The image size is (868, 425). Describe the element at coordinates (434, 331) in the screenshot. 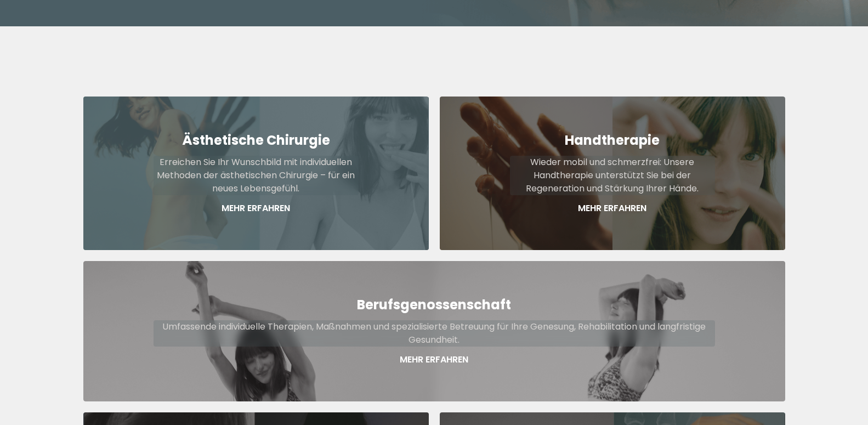

I see `a: BerufsgenossenschaftUmfassende individuelle Therapien, Maßnahmen und spezialisierte Betreuung für...` at that location.